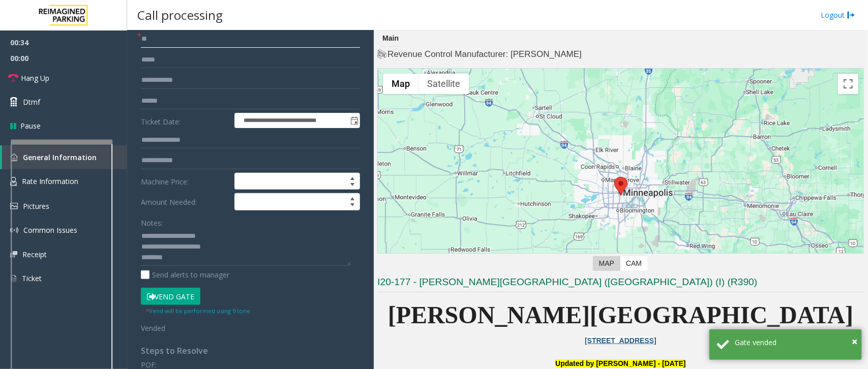 This screenshot has height=369, width=868. Describe the element at coordinates (35, 78) in the screenshot. I see `span: Hang Up` at that location.